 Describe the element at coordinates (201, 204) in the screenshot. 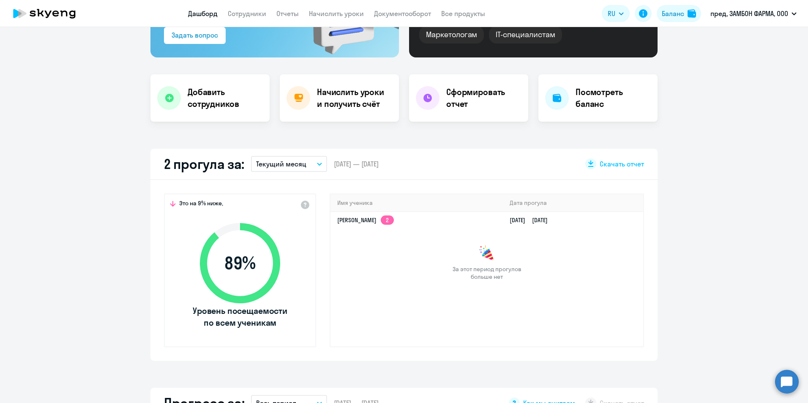

I see `span: Это на 9% ниже,` at that location.